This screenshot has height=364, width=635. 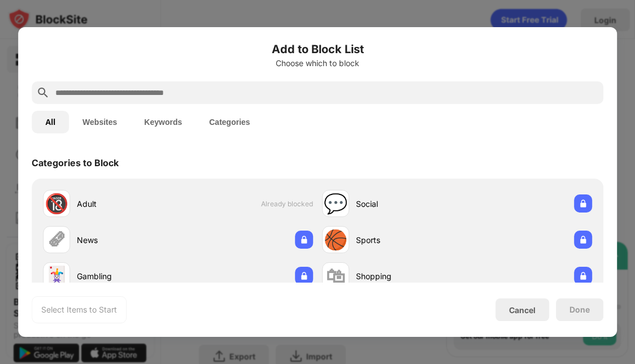 What do you see at coordinates (580, 310) in the screenshot?
I see `div: Done` at bounding box center [580, 310].